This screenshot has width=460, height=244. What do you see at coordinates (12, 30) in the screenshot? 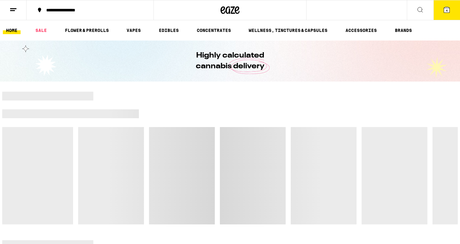
I see `a: HOME` at bounding box center [12, 30].